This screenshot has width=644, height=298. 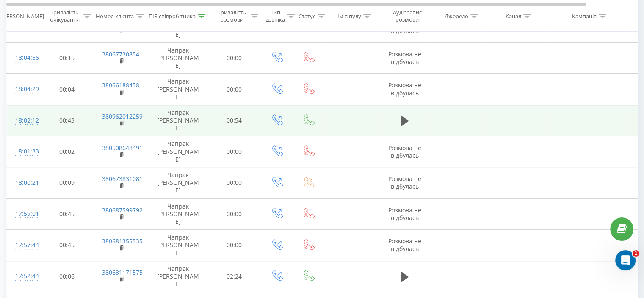 What do you see at coordinates (234, 276) in the screenshot?
I see `td: 02:24` at bounding box center [234, 276].